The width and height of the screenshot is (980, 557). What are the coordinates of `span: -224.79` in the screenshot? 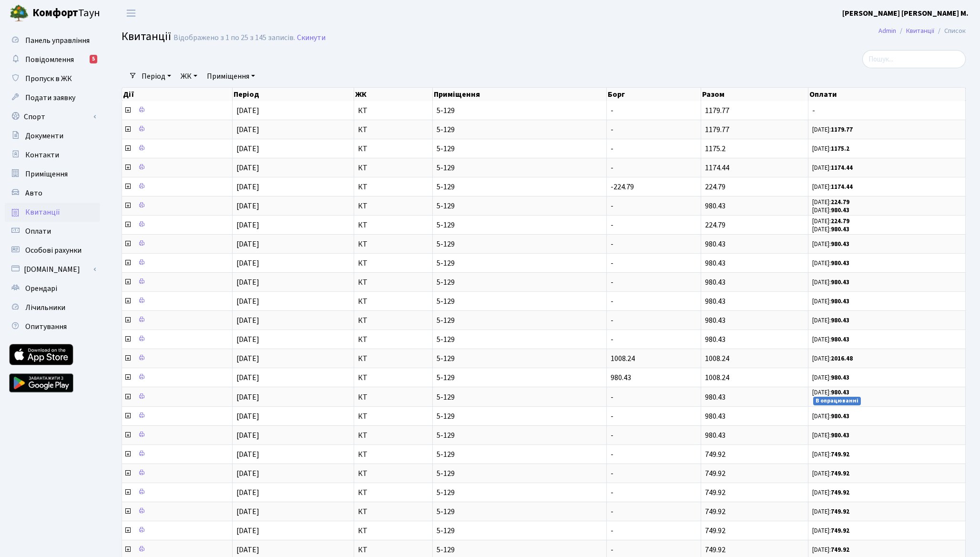 It's located at (621, 187).